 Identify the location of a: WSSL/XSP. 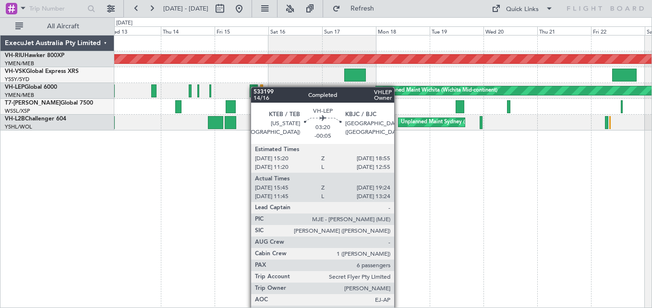
(17, 111).